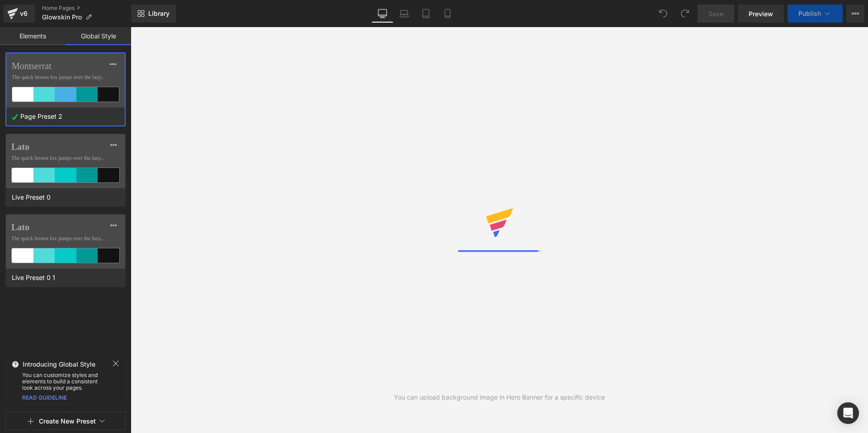  I want to click on div: v6, so click(23, 14).